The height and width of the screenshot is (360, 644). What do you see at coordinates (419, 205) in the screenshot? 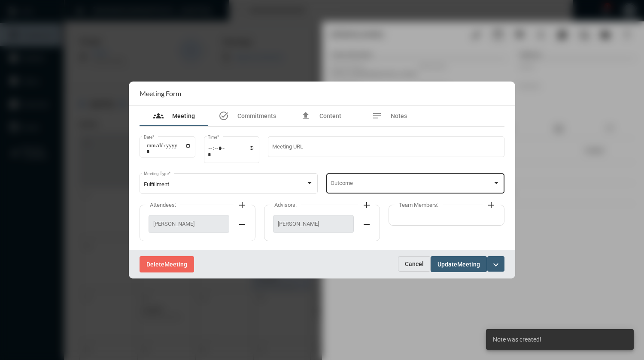
I see `label: Team Members:` at bounding box center [419, 205].